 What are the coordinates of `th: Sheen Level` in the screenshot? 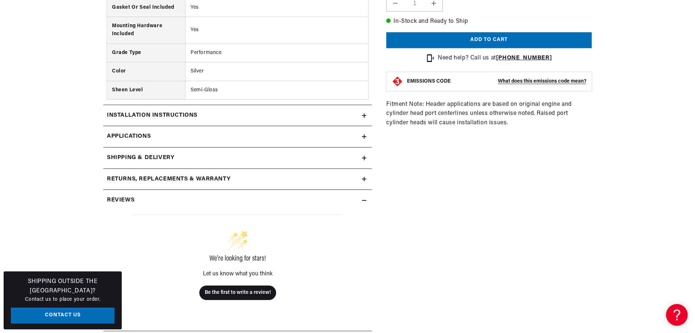 It's located at (146, 90).